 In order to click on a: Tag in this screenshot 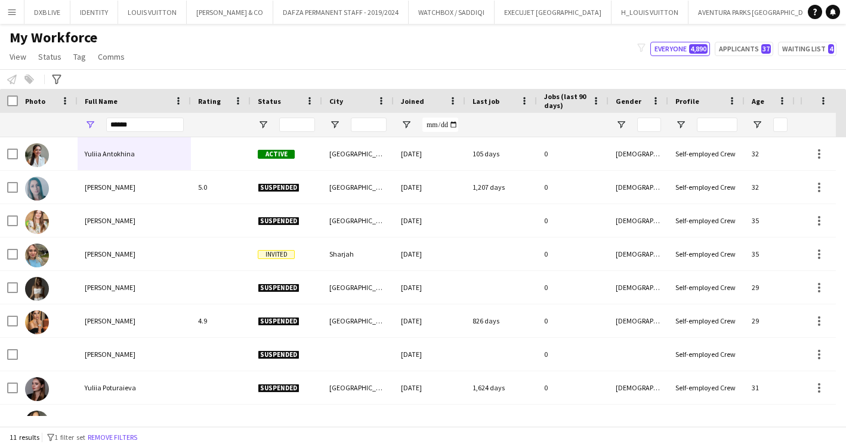, I will do `click(79, 57)`.